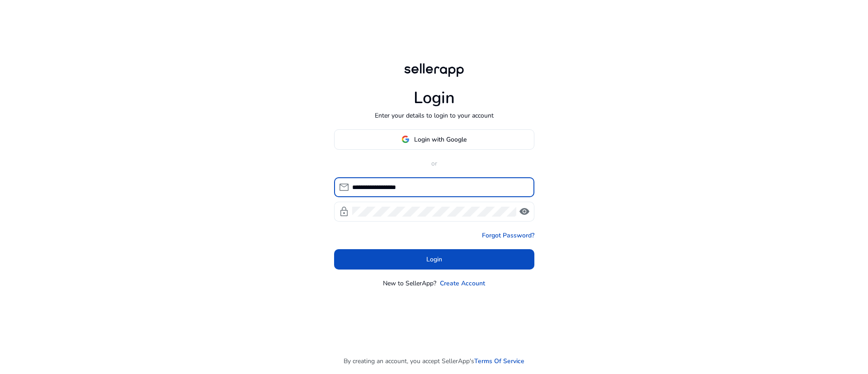 This screenshot has height=374, width=868. Describe the element at coordinates (434, 259) in the screenshot. I see `button: Login` at that location.